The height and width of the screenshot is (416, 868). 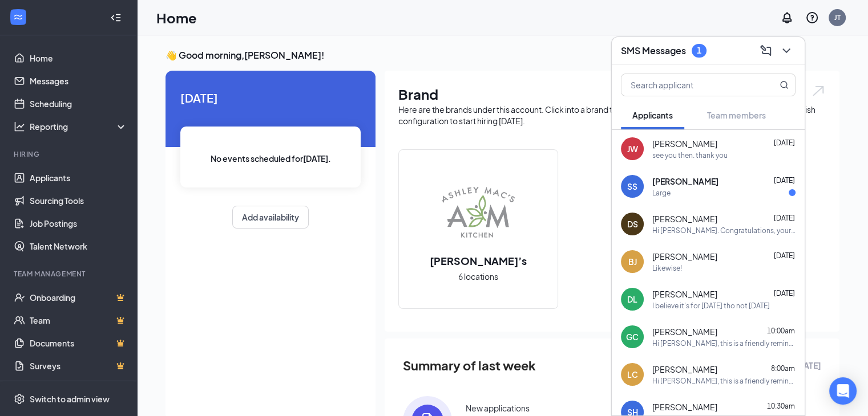 What do you see at coordinates (786, 51) in the screenshot?
I see `svg: ChevronDown` at bounding box center [786, 51].